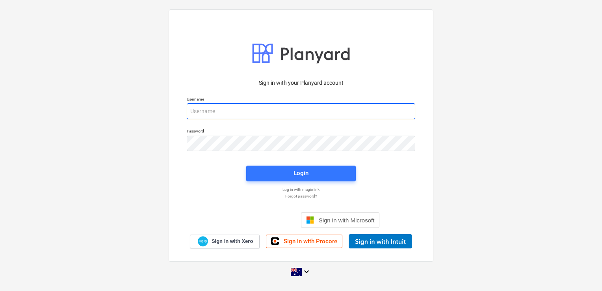 Image resolution: width=602 pixels, height=291 pixels. I want to click on a: Sign in with Xero, so click(225, 241).